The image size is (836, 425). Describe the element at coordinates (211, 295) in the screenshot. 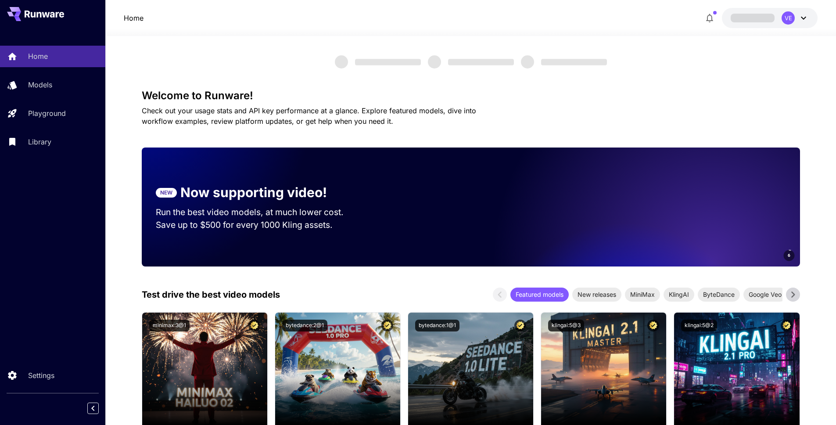

I see `p: Test drive the best video models` at that location.